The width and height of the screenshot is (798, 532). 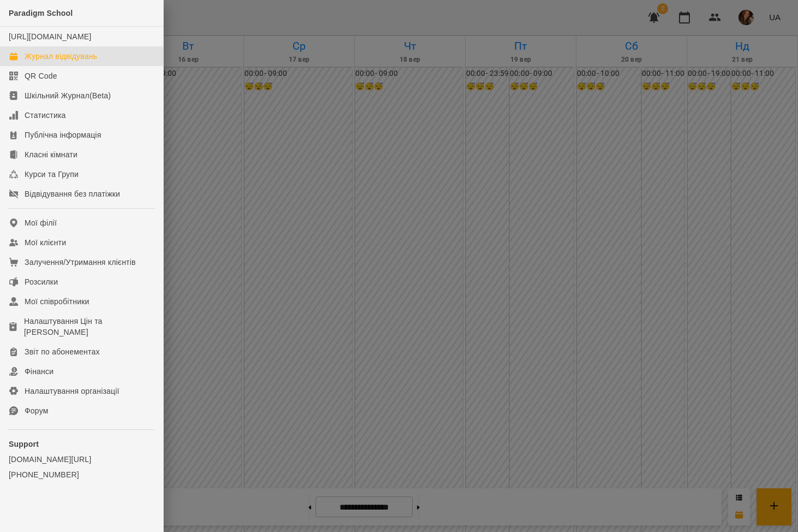 What do you see at coordinates (57, 301) in the screenshot?
I see `div: Мої співробітники` at bounding box center [57, 301].